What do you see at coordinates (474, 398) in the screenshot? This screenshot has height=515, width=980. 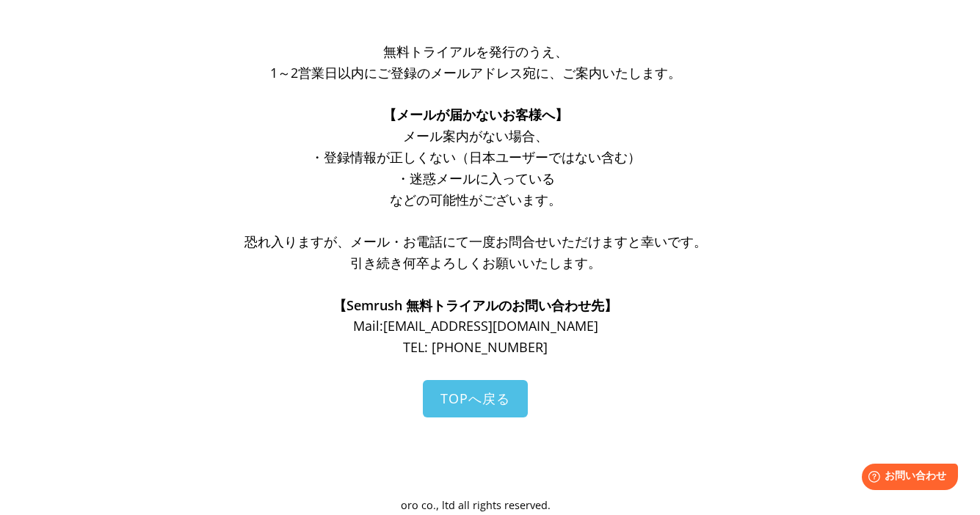 I see `span: TOPへ戻る` at bounding box center [474, 398].